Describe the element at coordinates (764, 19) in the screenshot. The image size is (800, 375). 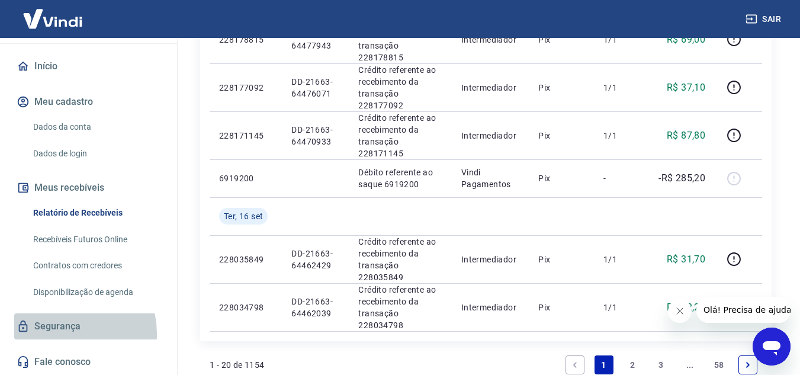
I see `button: Sair` at that location.